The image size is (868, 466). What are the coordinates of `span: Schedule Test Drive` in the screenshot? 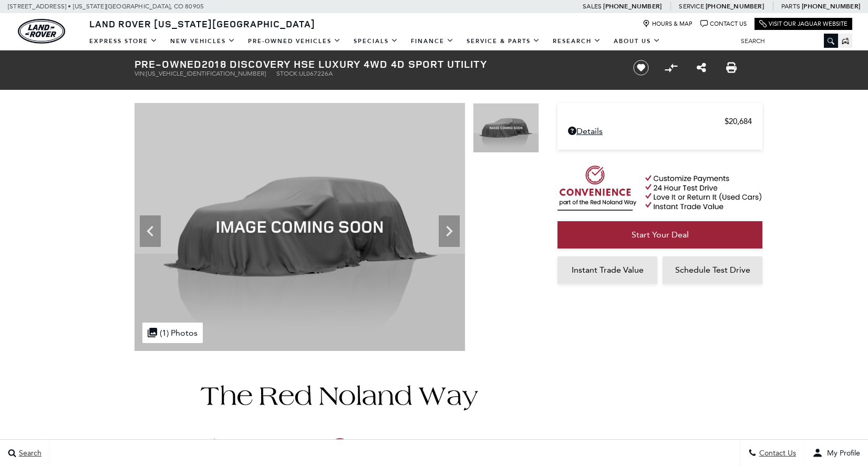 It's located at (712, 270).